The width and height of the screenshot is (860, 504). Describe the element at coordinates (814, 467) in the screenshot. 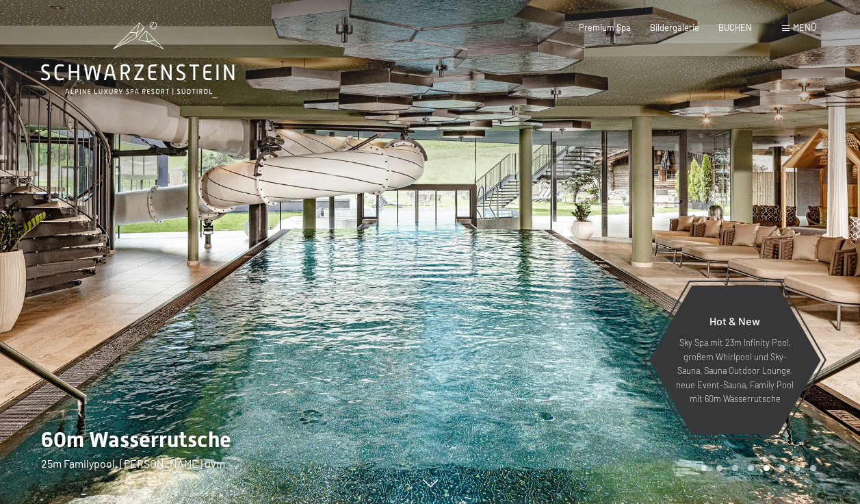

I see `div: Carousel Page 8` at that location.